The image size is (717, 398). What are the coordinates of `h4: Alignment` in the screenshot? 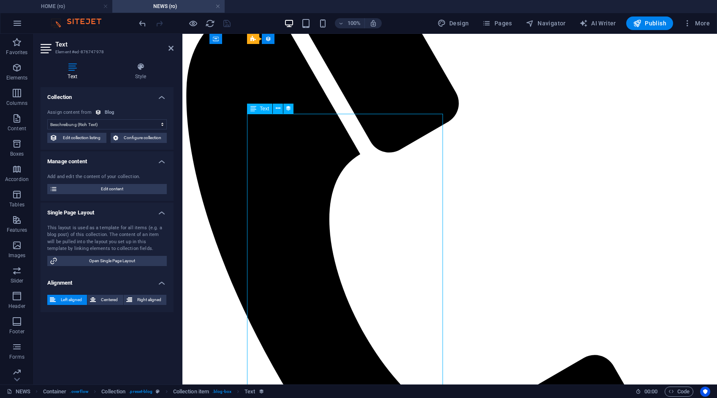 It's located at (107, 280).